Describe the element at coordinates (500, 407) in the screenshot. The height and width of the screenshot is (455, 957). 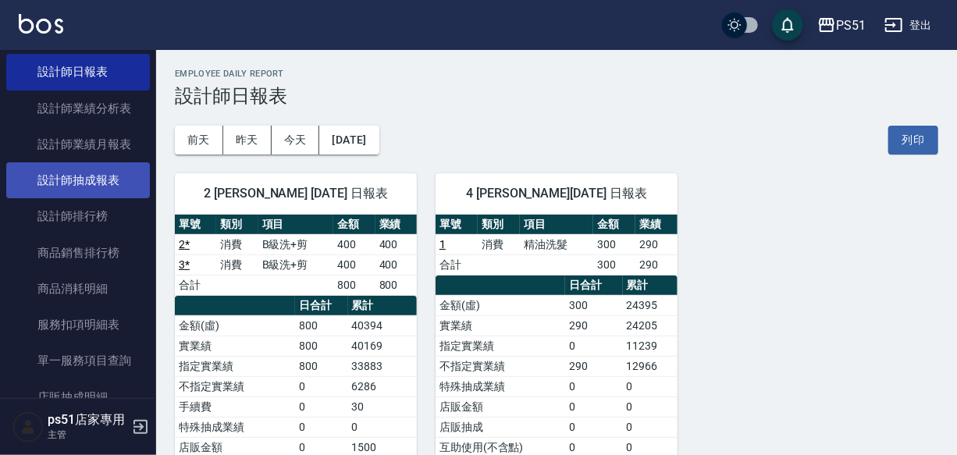
I see `td: 店販金額` at that location.